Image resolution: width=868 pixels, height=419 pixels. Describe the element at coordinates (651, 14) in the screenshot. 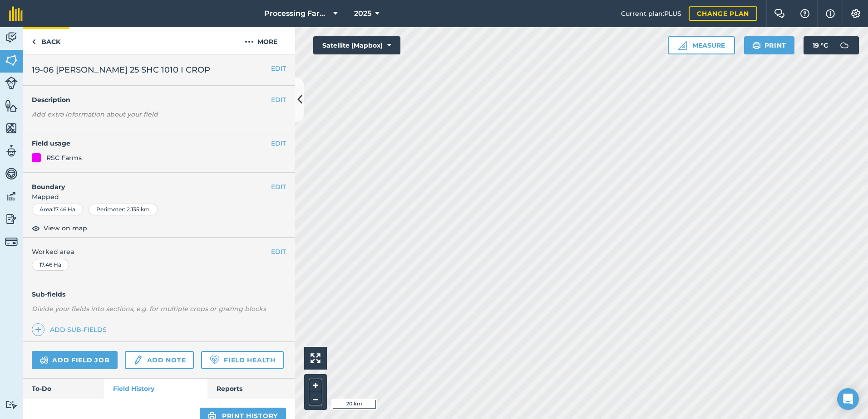

I see `span: Current plan : PLUS` at that location.